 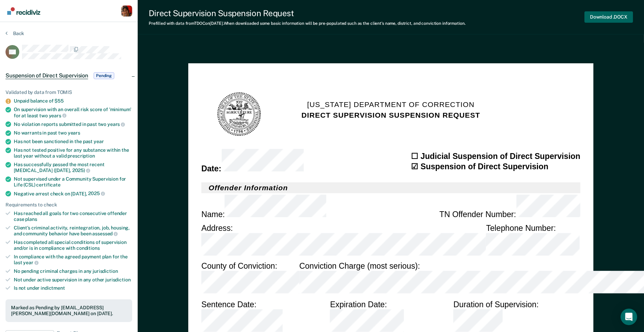 What do you see at coordinates (53, 288) in the screenshot?
I see `span: indictment` at bounding box center [53, 288].